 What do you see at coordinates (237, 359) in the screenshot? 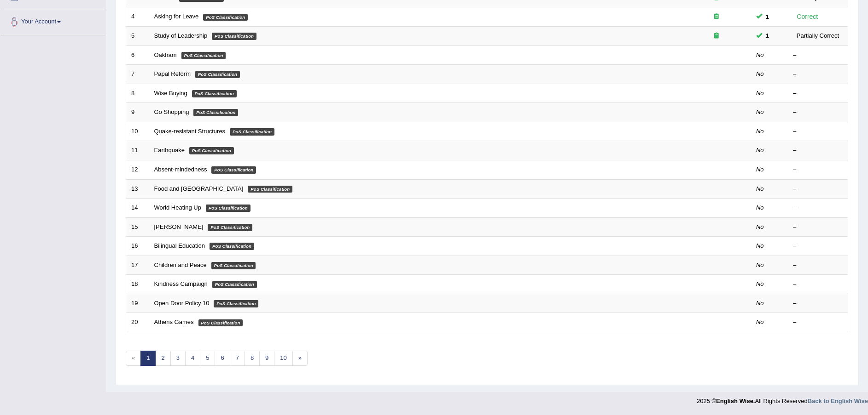
I see `a: 7` at bounding box center [237, 359].